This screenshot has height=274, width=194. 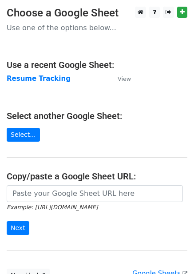 What do you see at coordinates (23, 134) in the screenshot?
I see `a: Select...` at bounding box center [23, 134].